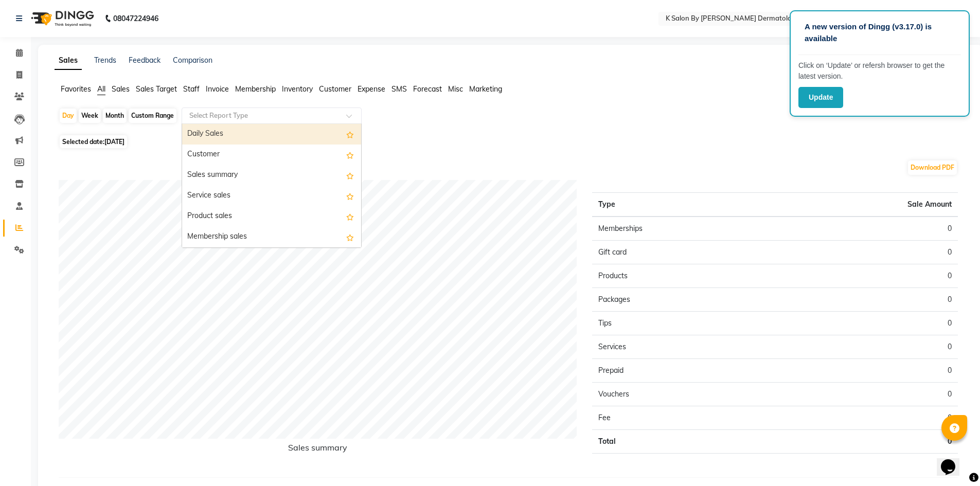  Describe the element at coordinates (932, 168) in the screenshot. I see `button: Download PDF` at that location.